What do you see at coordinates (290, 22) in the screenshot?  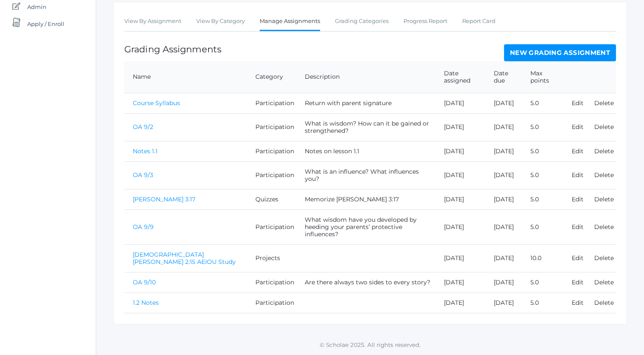 I see `a: Manage Assignments` at bounding box center [290, 22].